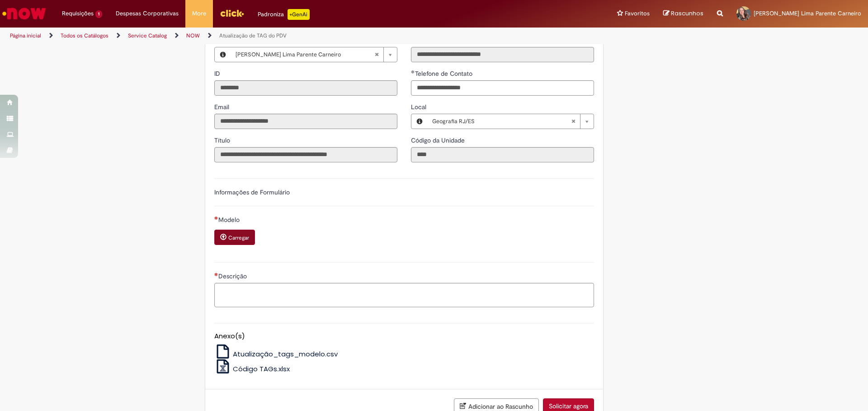 The image size is (868, 411). I want to click on a: Service Catalog, so click(147, 36).